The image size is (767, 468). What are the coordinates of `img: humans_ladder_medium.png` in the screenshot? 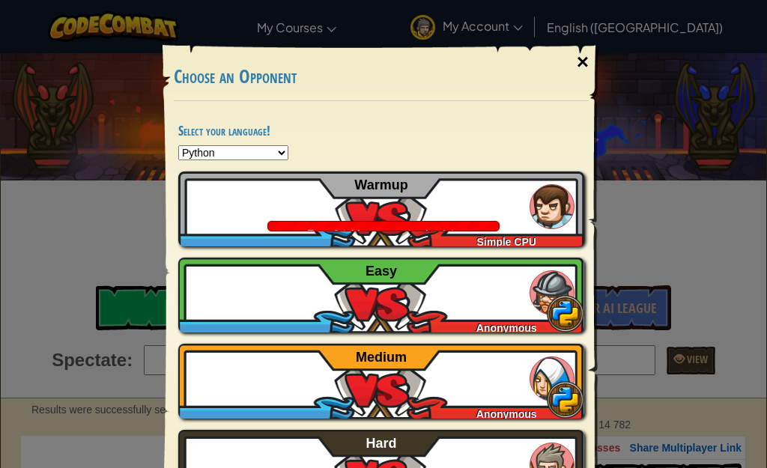 It's located at (552, 379).